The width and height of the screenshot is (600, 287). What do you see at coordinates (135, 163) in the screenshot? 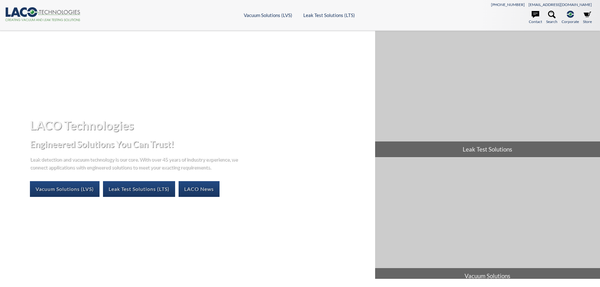
I see `p: Leak detection and vacuum technology is our core. With over 45 years of industry experience, we c...` at bounding box center [135, 163].